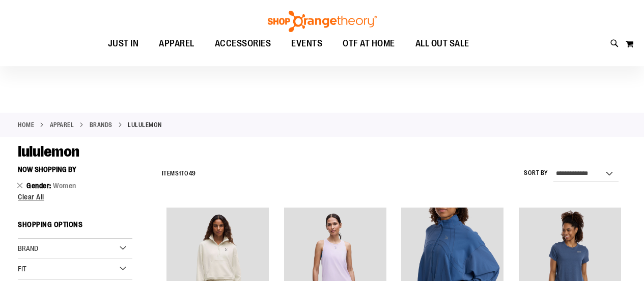  Describe the element at coordinates (536, 173) in the screenshot. I see `label: Sort By` at that location.